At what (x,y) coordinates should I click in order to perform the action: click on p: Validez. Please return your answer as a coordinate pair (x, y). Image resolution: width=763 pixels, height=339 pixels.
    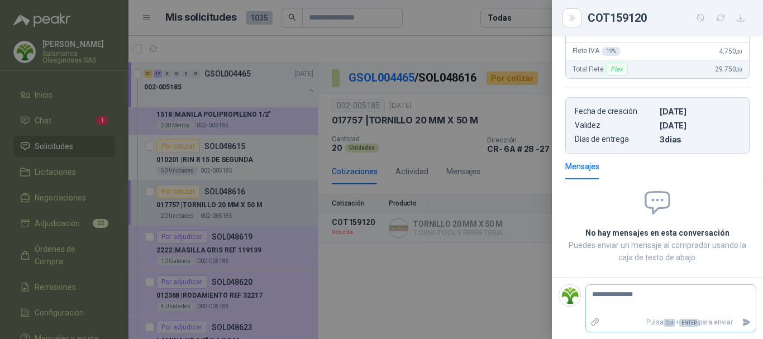
    Looking at the image, I should click on (615, 125).